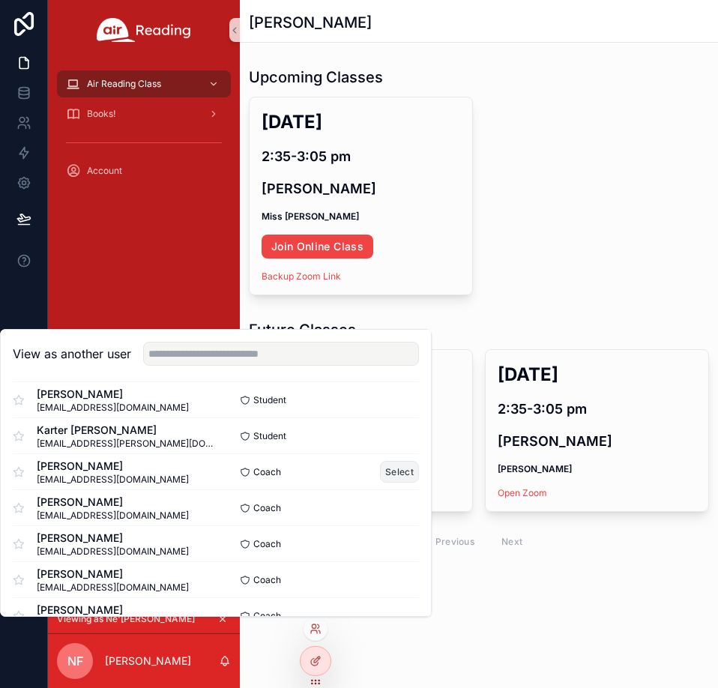 This screenshot has height=688, width=718. Describe the element at coordinates (124, 84) in the screenshot. I see `span: Air Reading Class` at that location.